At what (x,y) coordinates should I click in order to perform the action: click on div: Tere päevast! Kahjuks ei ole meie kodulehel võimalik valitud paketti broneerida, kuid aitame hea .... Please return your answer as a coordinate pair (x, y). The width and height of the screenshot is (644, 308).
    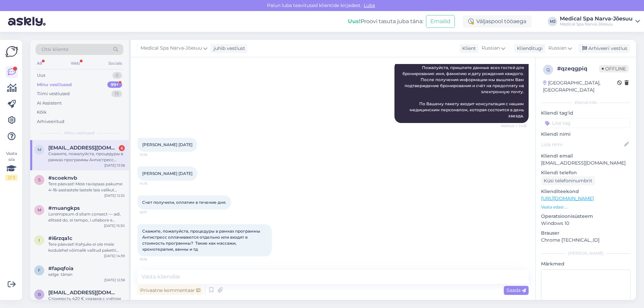
    Looking at the image, I should click on (86, 247).